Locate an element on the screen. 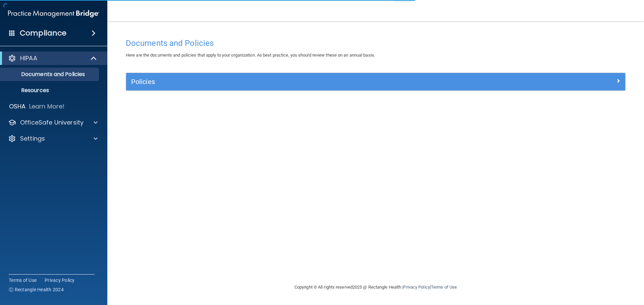 This screenshot has height=305, width=644. p: Resources is located at coordinates (50, 91).